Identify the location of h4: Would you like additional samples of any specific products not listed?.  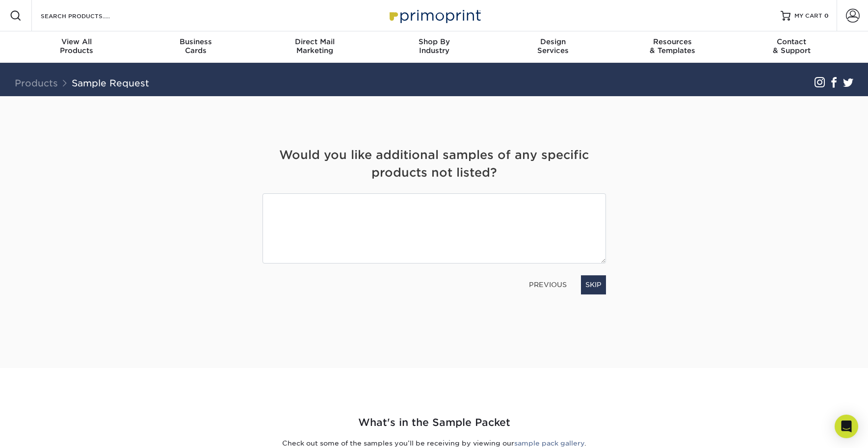
(434, 164).